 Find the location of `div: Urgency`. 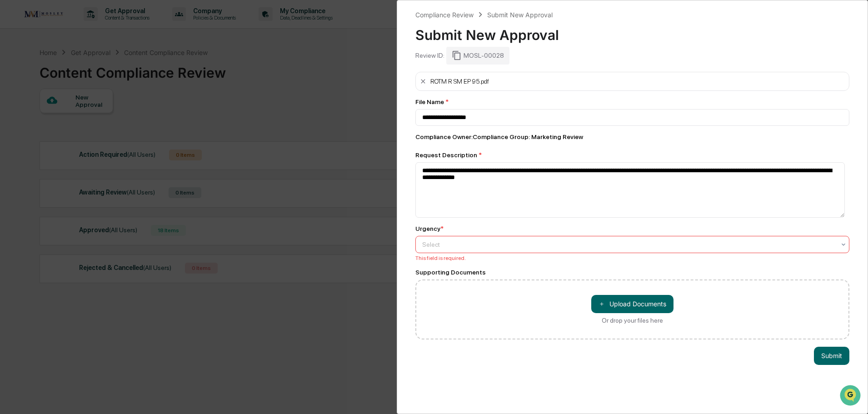

div: Urgency is located at coordinates (429, 229).